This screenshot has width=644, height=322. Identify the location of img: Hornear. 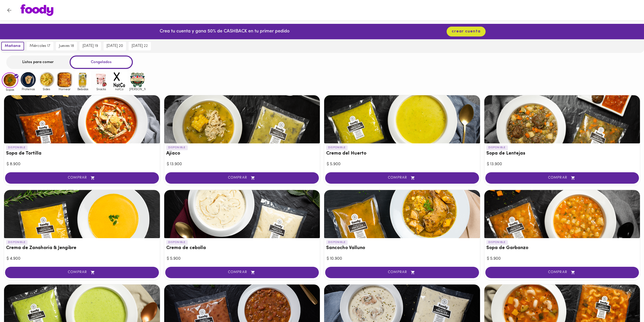
(64, 80).